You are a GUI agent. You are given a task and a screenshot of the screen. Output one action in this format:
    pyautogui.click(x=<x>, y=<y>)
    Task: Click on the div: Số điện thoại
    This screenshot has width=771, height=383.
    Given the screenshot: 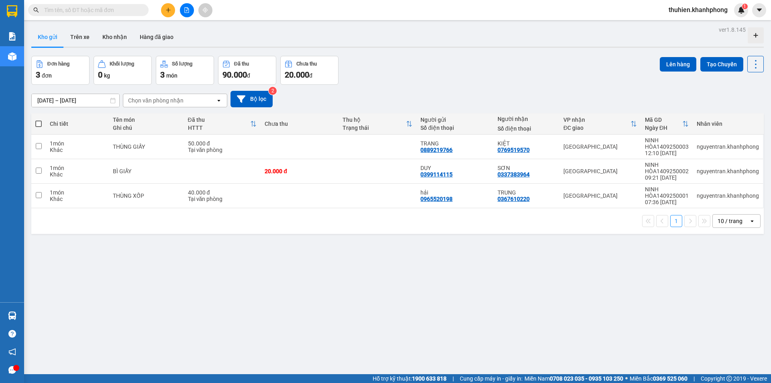 What is the action you would take?
    pyautogui.click(x=527, y=129)
    